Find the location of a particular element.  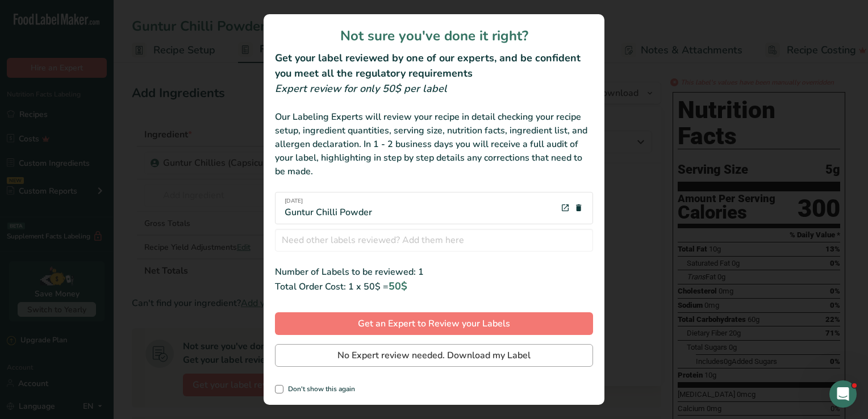

div: Number of Labels to be reviewed: 1 is located at coordinates (434, 272).